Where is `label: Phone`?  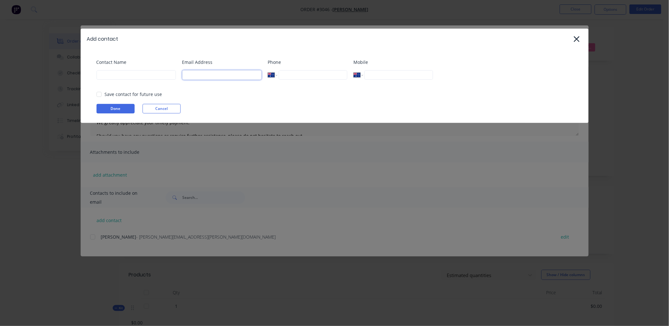
label: Phone is located at coordinates (308, 62).